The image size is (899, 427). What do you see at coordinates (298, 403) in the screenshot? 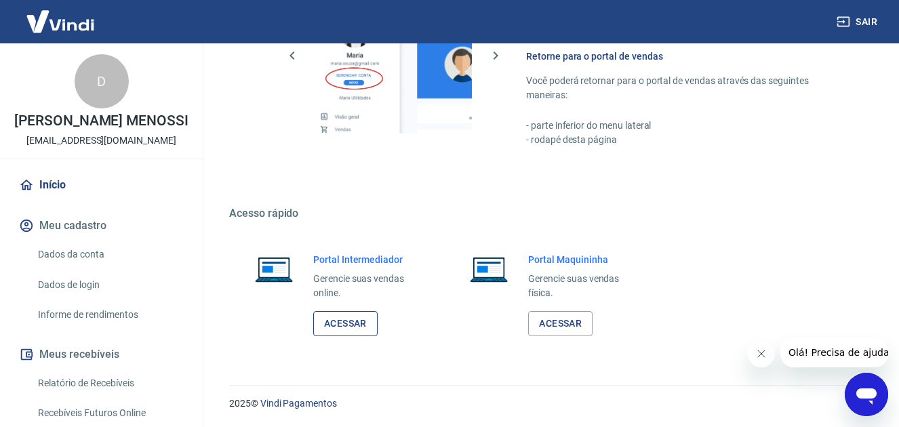
I see `a: Vindi Pagamentos` at bounding box center [298, 403].